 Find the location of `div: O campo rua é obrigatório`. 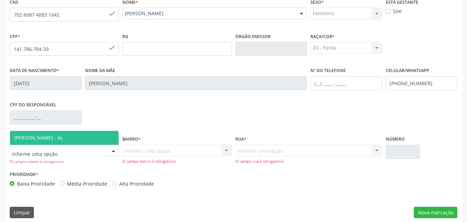

div: O campo rua é obrigatório is located at coordinates (309, 161).